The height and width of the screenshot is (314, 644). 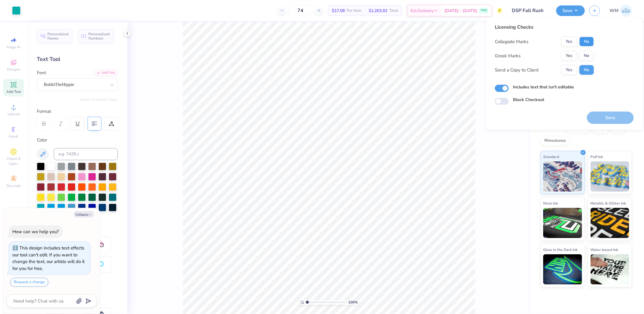 I want to click on span: Standard, so click(x=551, y=157).